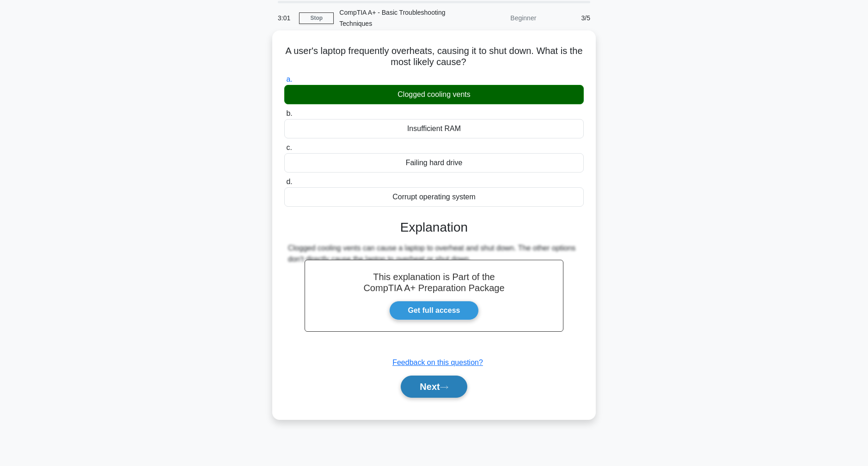 The image size is (868, 466). I want to click on div: CompTIA A+ - Basic Troubleshooting Techniques, so click(397, 18).